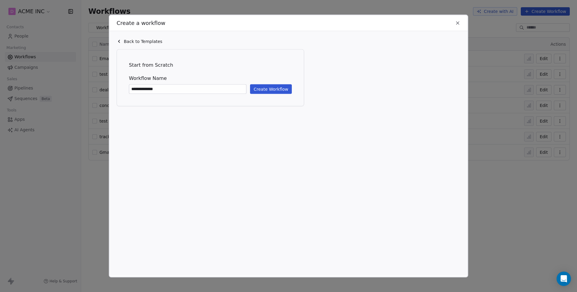 This screenshot has width=577, height=292. What do you see at coordinates (563, 279) in the screenshot?
I see `div: Open Intercom Messenger` at bounding box center [563, 279].